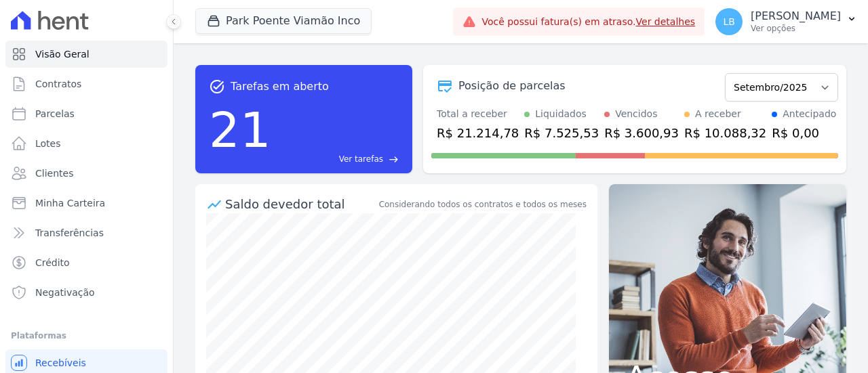  What do you see at coordinates (562, 132) in the screenshot?
I see `div: R$ 7.525,53` at bounding box center [562, 132].